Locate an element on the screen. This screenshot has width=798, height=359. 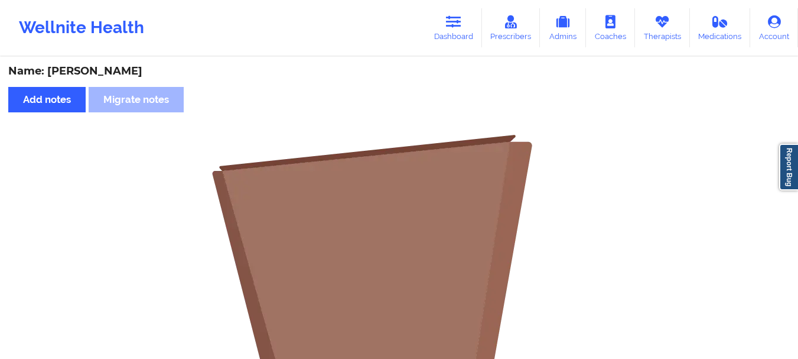
a: Coaches is located at coordinates (610, 28).